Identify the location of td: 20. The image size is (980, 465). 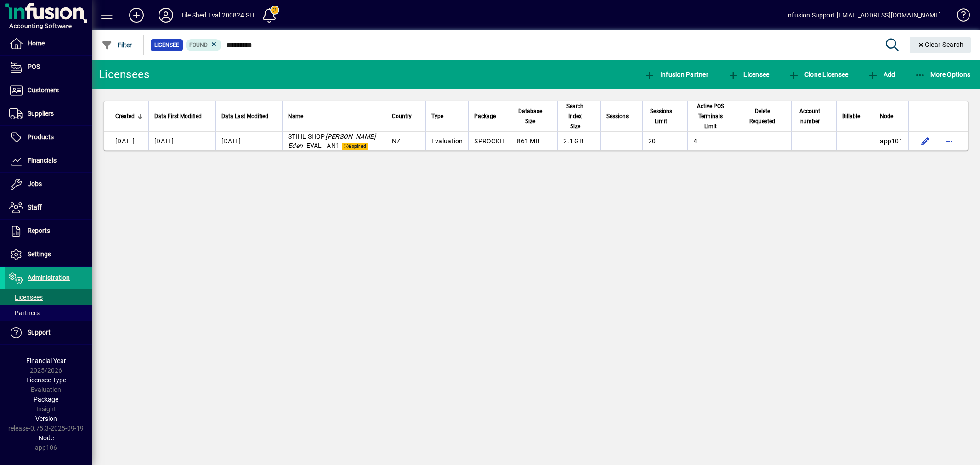
(665, 141).